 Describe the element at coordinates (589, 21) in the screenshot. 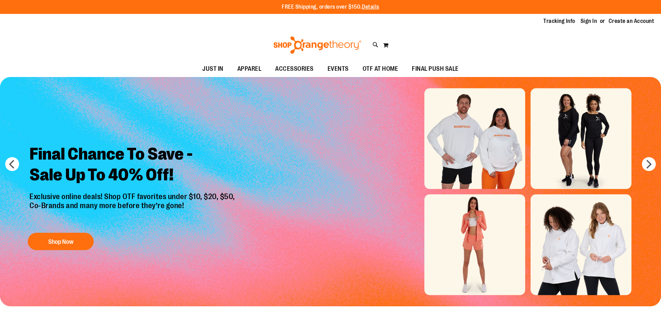

I see `a: Sign In` at that location.